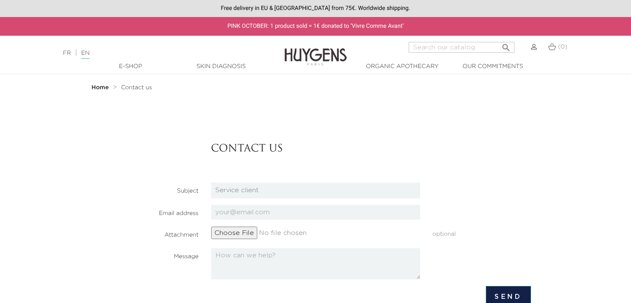 The width and height of the screenshot is (631, 303). What do you see at coordinates (137, 88) in the screenshot?
I see `span: Contact us` at bounding box center [137, 88].